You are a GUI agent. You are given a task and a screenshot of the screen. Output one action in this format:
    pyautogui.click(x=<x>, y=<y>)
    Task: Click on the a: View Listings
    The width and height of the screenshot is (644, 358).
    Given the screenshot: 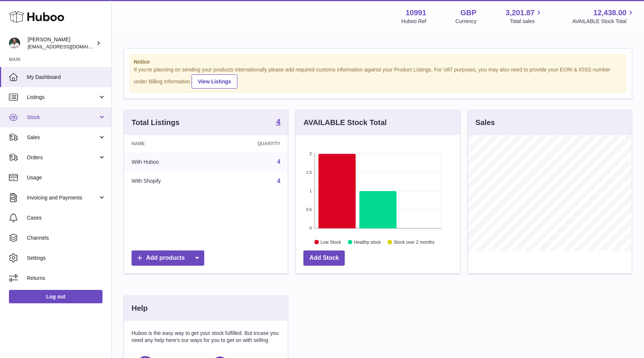 What is the action you would take?
    pyautogui.click(x=214, y=81)
    